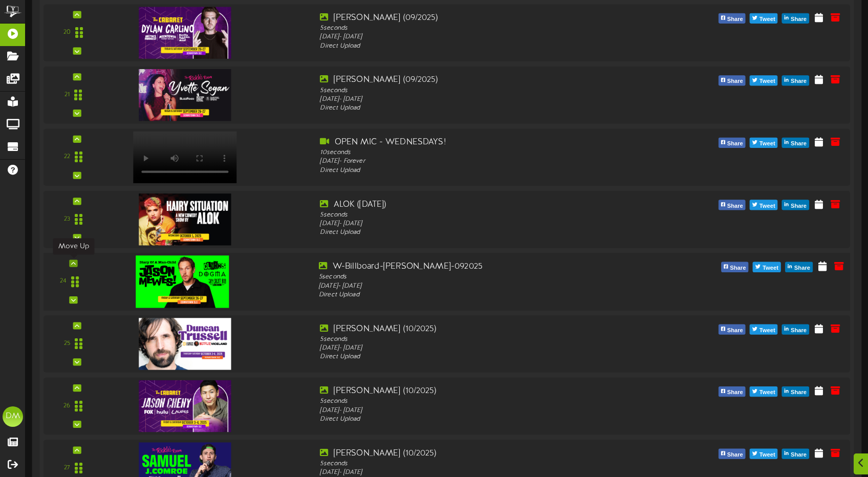 The image size is (868, 477). I want to click on img: 1d86ba9c-380a-4c9a-9234-349de915bd81.jpg, so click(185, 406).